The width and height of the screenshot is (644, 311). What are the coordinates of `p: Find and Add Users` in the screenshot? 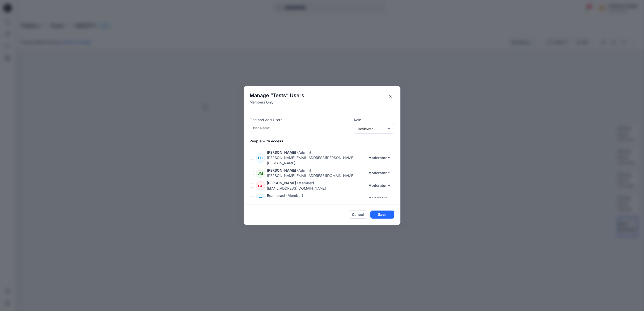 It's located at (301, 120).